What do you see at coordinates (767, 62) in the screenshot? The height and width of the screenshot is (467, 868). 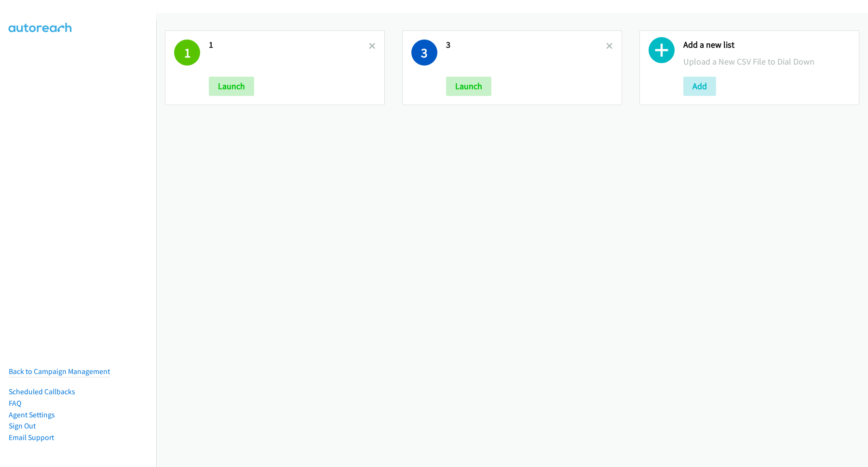 I see `p: Upload a New CSV File to Dial Down` at bounding box center [767, 62].